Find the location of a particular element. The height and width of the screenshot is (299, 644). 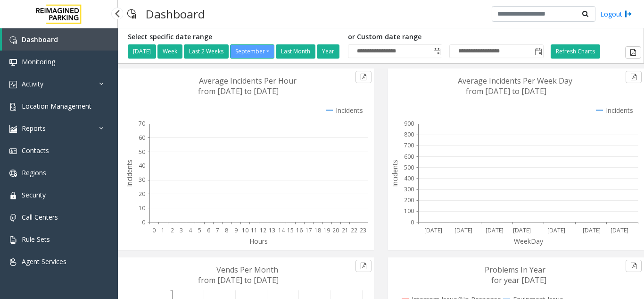

text: 1 is located at coordinates (163, 230).